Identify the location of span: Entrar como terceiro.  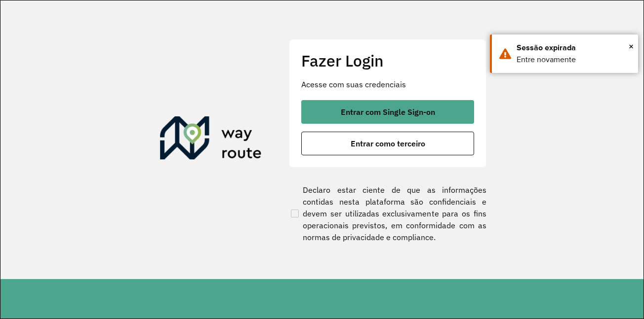
(388, 144).